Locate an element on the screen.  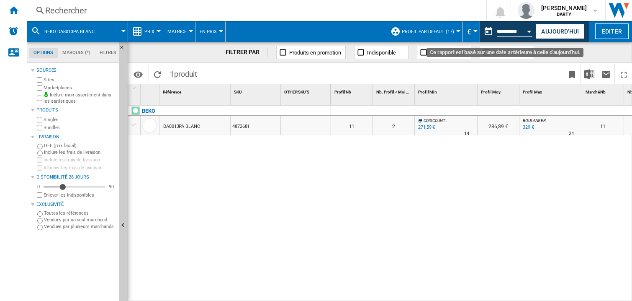
button: Recharger is located at coordinates (157, 74).